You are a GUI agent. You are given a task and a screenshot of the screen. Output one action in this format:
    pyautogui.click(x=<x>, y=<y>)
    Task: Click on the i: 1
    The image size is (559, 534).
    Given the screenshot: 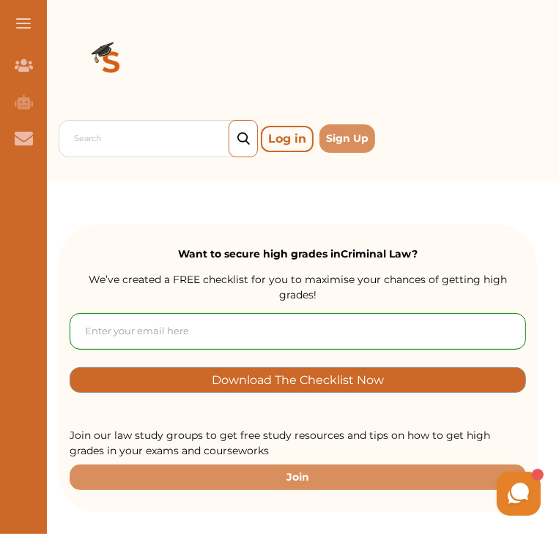 What is the action you would take?
    pyautogui.click(x=330, y=7)
    